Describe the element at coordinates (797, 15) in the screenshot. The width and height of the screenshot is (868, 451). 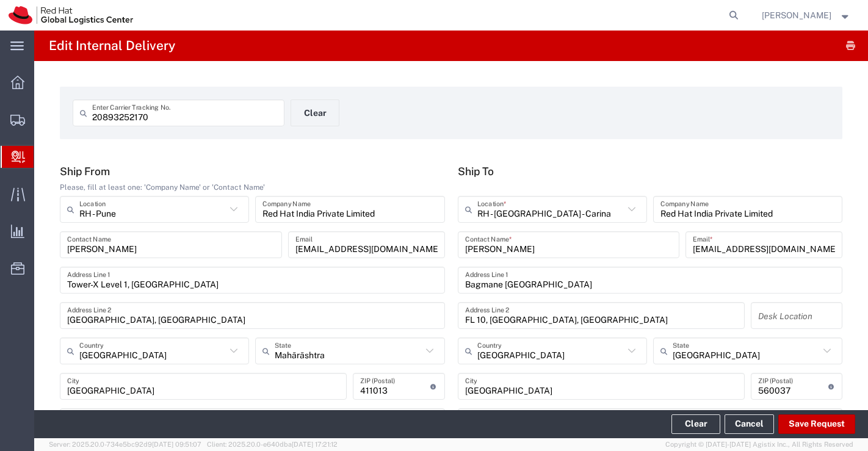
I see `span: Sumitra Hansdah` at that location.